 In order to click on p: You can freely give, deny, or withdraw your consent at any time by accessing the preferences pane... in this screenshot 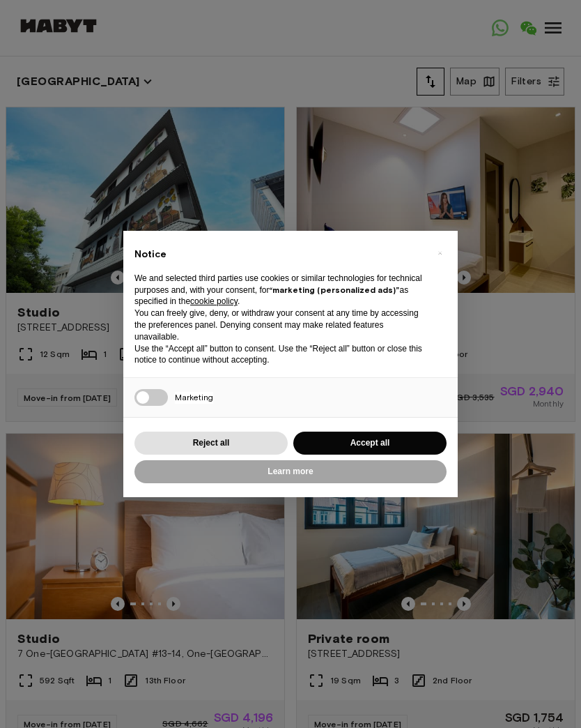, I will do `click(279, 325)`.